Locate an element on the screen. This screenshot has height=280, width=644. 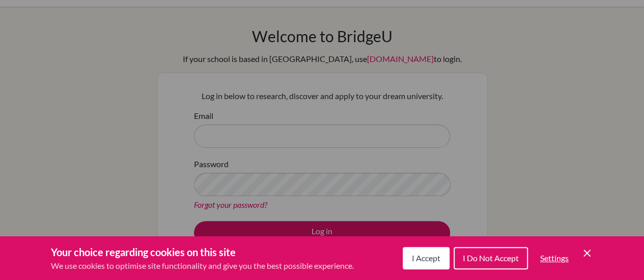
button: Save and close is located at coordinates (587, 253).